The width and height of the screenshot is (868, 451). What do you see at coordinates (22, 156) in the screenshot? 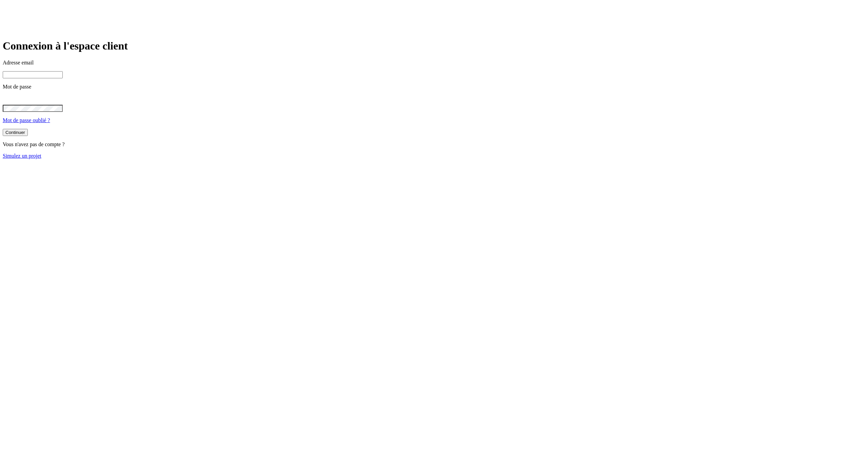
I see `a: Simulez un projet` at bounding box center [22, 156].